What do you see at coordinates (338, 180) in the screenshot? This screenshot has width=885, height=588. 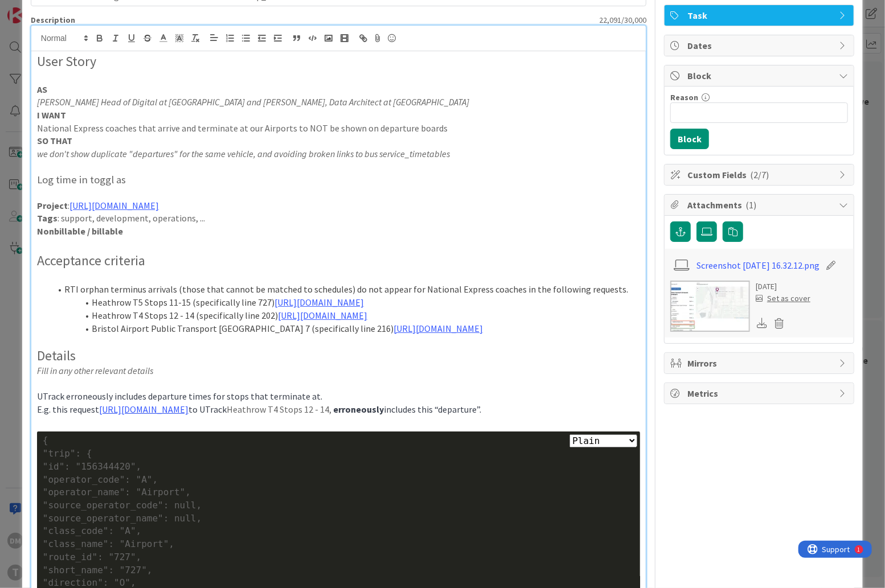 I see `h3: Log time in toggl as` at bounding box center [338, 180].